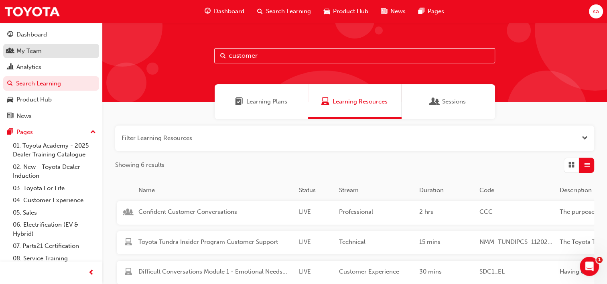  I want to click on span: List, so click(586, 165).